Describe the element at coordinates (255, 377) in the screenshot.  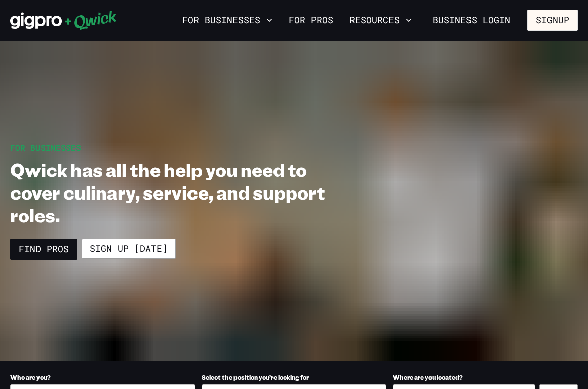
I see `span: Select the position you’re looking for` at that location.